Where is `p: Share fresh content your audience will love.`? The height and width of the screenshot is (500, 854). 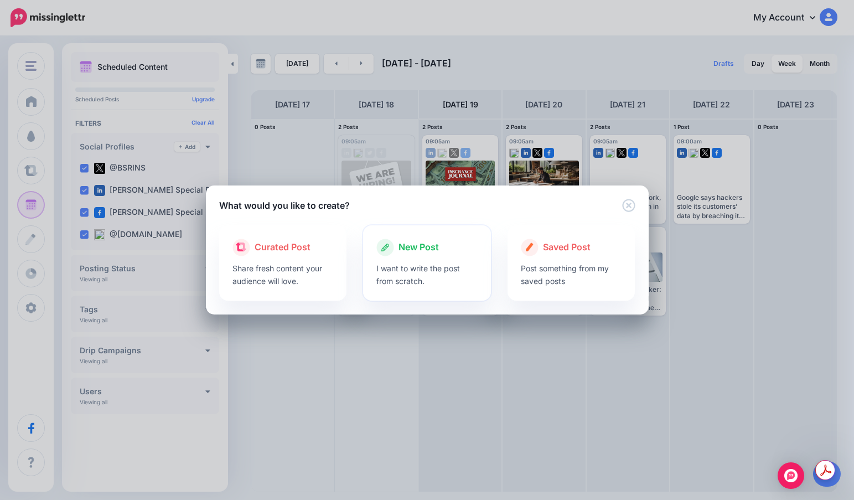 p: Share fresh content your audience will love. is located at coordinates (283, 274).